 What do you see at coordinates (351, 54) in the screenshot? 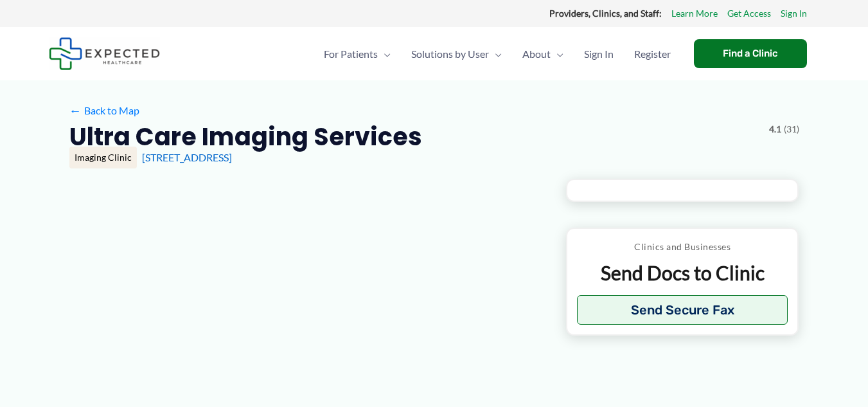
I see `span: For Patients` at bounding box center [351, 54].